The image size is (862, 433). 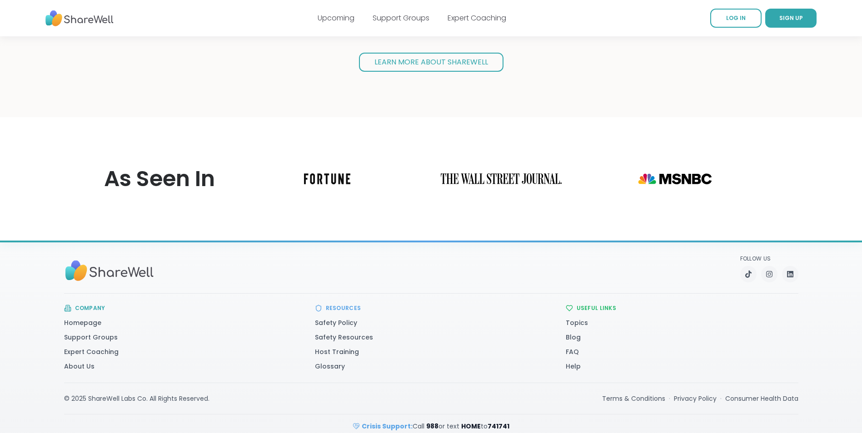 I want to click on a: LOG IN, so click(x=736, y=18).